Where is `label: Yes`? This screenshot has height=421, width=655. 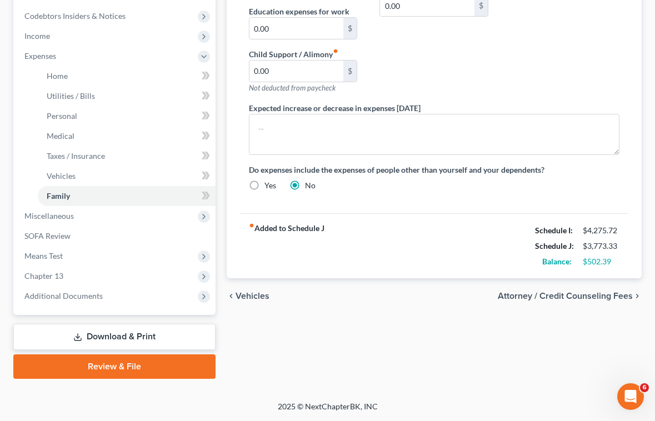 label: Yes is located at coordinates (270, 185).